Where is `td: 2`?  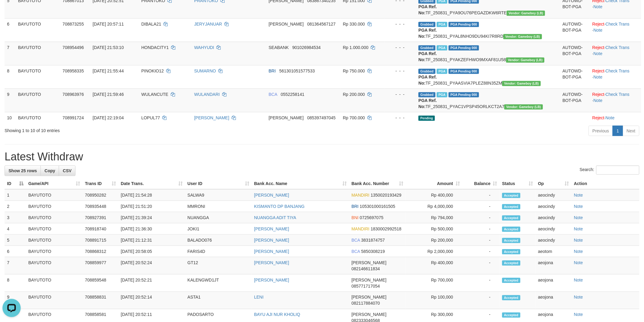 td: 2 is located at coordinates (15, 206).